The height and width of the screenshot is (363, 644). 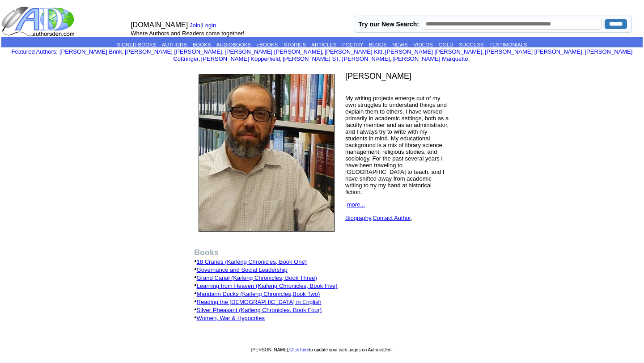 I want to click on a: Women, War & Hypocrites, so click(x=231, y=318).